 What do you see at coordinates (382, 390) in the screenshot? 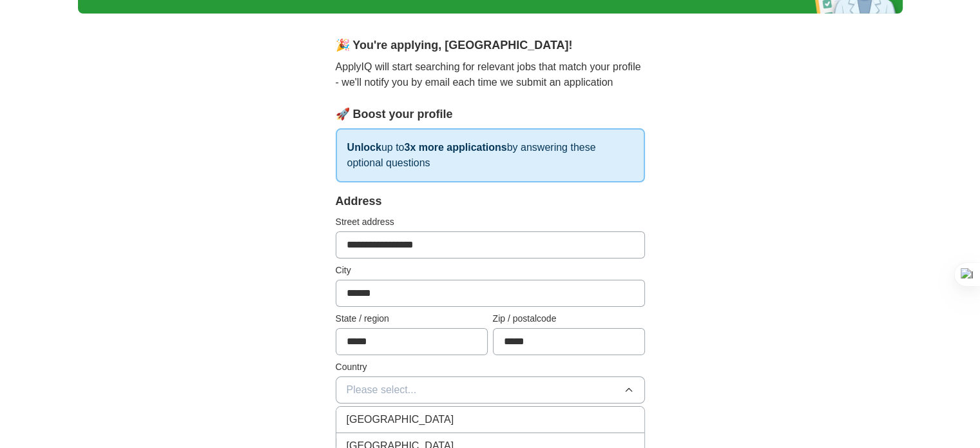
I see `span: Please select...` at bounding box center [382, 390].